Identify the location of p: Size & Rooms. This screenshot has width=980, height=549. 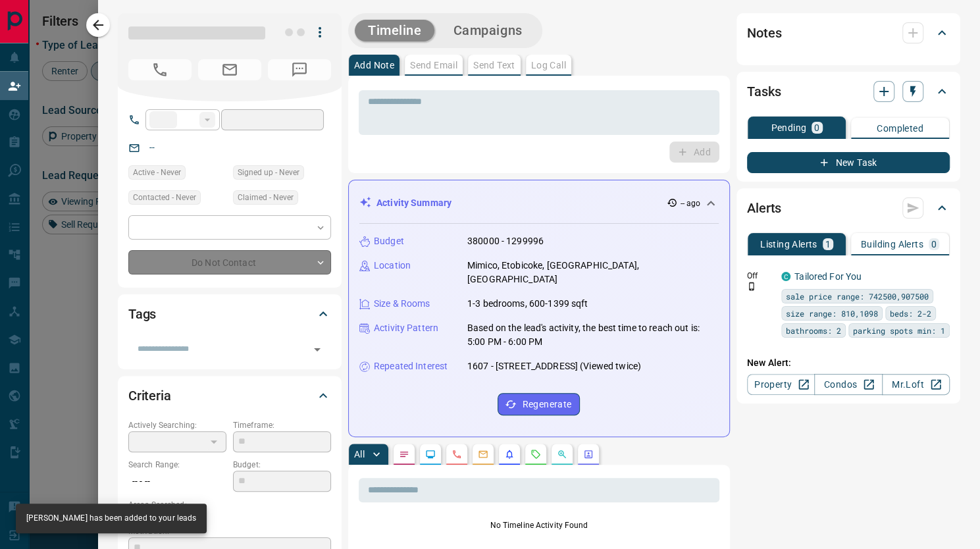
(402, 304).